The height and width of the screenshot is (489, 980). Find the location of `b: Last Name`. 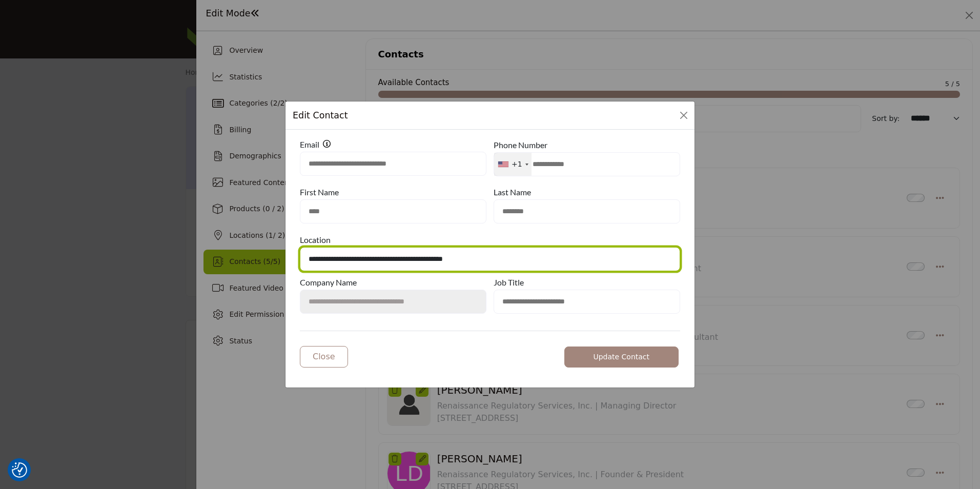

b: Last Name is located at coordinates (512, 192).